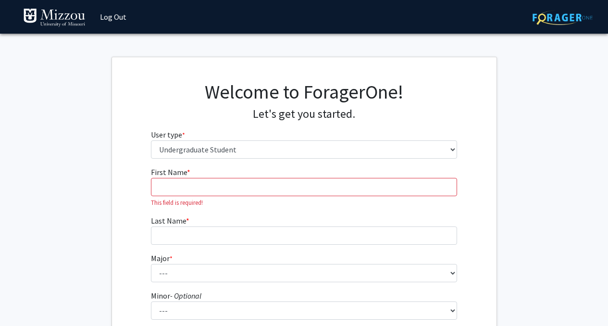  I want to click on label: Major, so click(161, 258).